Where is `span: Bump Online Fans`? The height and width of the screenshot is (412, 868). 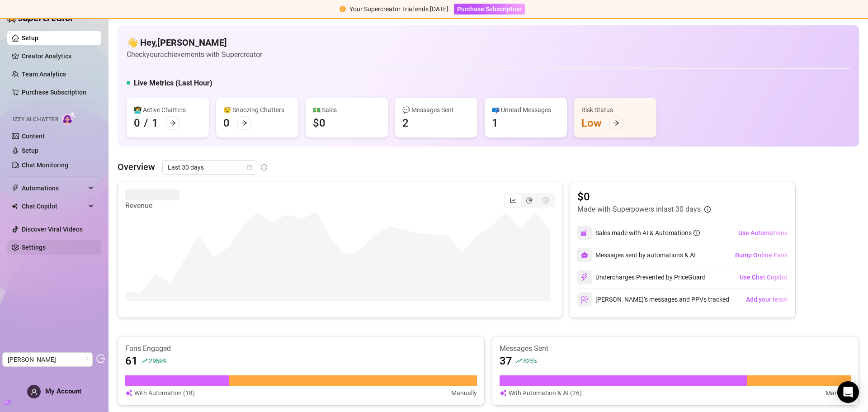
span: Bump Online Fans is located at coordinates (761, 255).